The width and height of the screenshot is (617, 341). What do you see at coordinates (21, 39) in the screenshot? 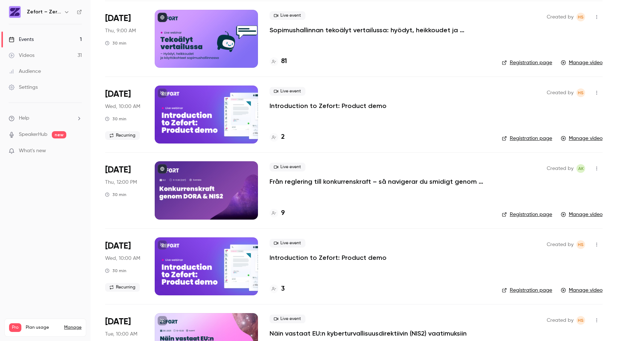
I see `div: Events` at bounding box center [21, 39].